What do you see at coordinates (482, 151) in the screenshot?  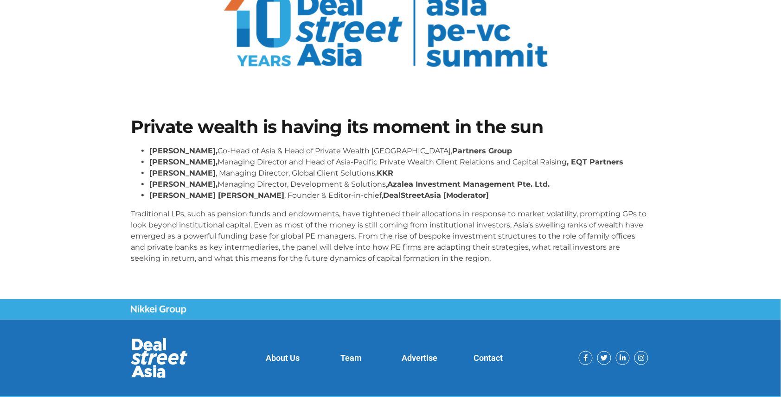 I see `strong: Partners Group` at bounding box center [482, 151].